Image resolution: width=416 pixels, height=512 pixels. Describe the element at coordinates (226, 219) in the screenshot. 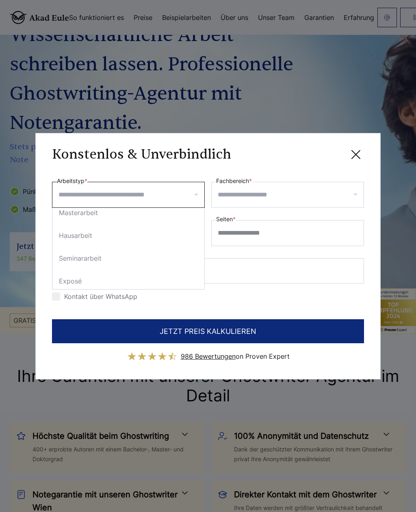

I see `label: Seiten` at that location.